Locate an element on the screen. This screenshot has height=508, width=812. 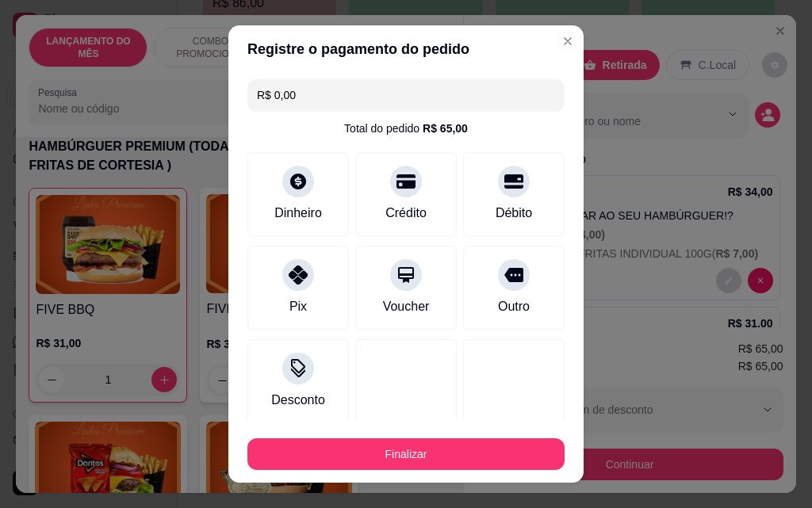
div: Outro is located at coordinates (513, 307).